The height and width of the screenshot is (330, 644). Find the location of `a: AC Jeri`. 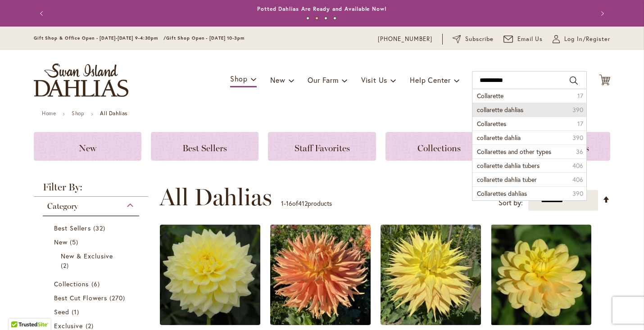

a: AC Jeri is located at coordinates (430, 323).